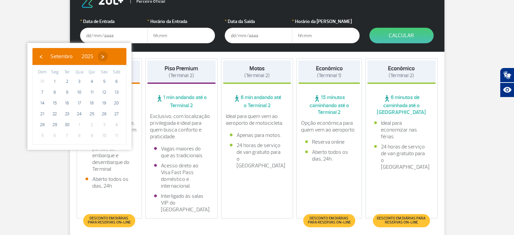 The height and width of the screenshot is (235, 514). I want to click on span: 24, so click(79, 114).